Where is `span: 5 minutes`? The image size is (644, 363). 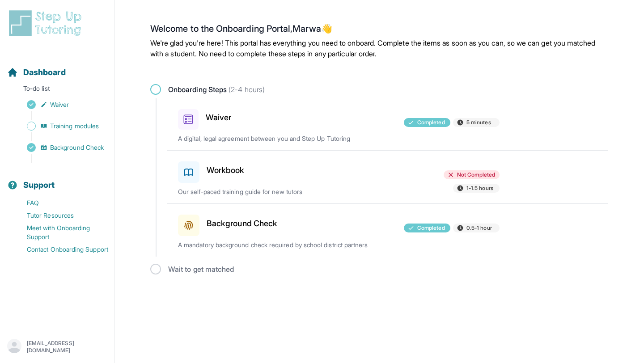
span: 5 minutes is located at coordinates (478, 122).